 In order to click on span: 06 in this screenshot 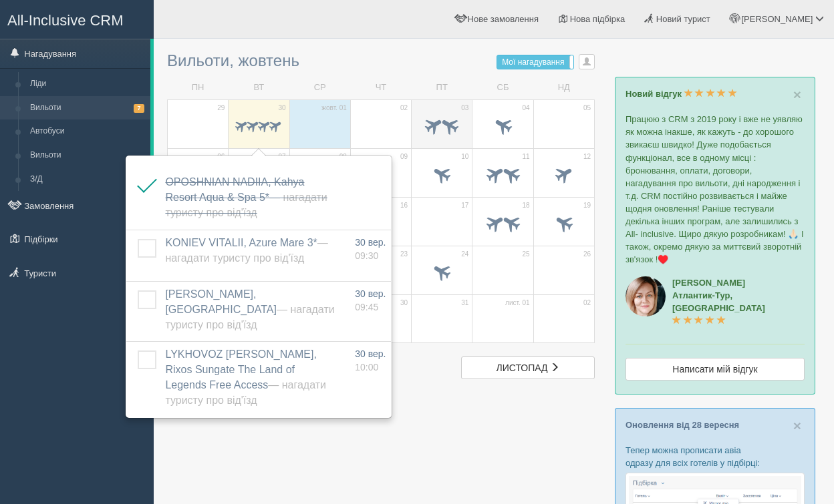, I will do `click(221, 157)`.